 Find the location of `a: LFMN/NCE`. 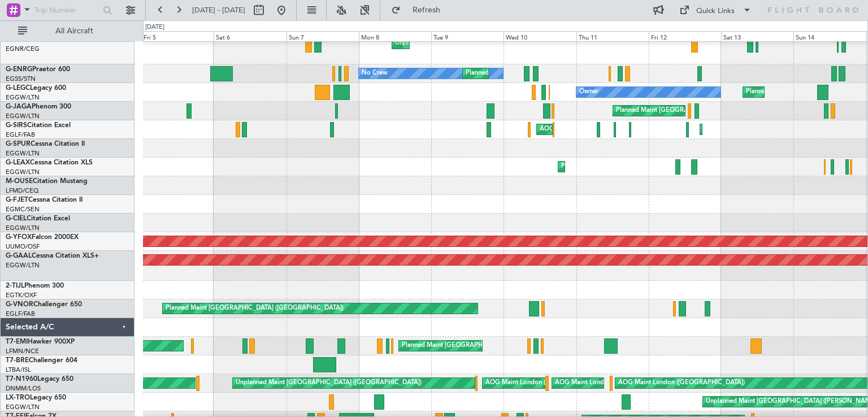

a: LFMN/NCE is located at coordinates (22, 351).